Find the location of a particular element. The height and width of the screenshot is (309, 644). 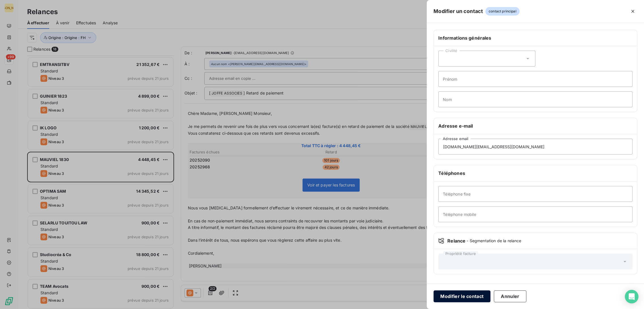

h5: Modifier un contact is located at coordinates (458, 11).